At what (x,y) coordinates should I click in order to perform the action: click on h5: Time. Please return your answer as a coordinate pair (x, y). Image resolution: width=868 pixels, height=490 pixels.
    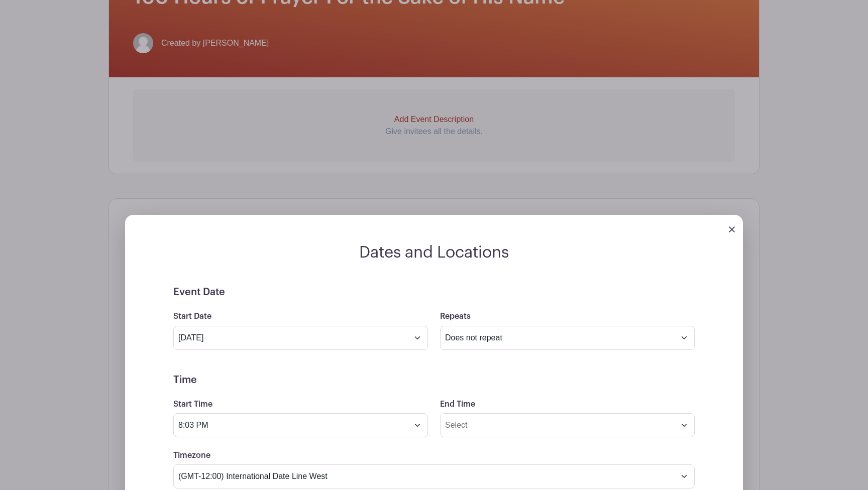
    Looking at the image, I should click on (434, 380).